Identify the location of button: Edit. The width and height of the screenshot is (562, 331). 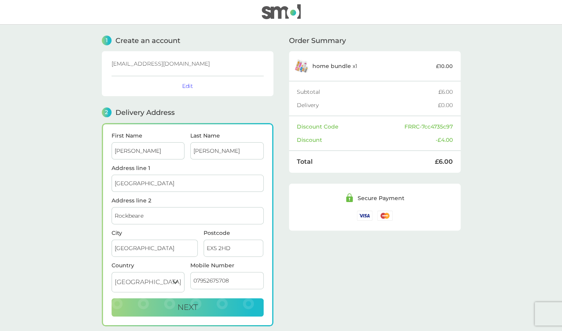
(188, 86).